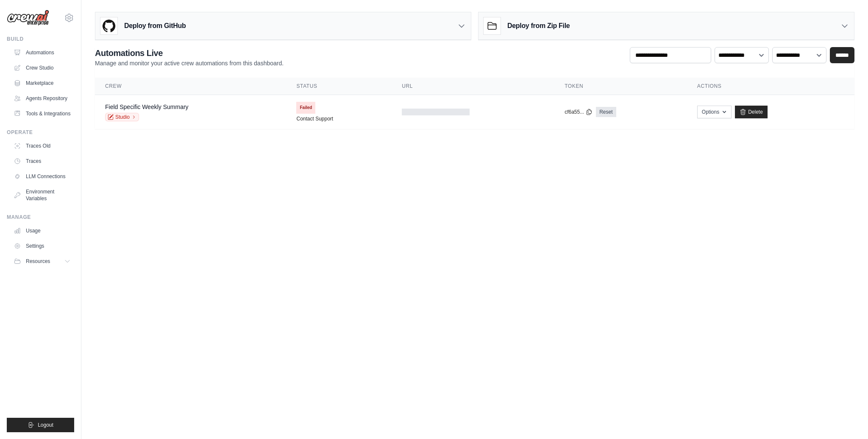 The height and width of the screenshot is (439, 868). I want to click on a: Delete, so click(751, 112).